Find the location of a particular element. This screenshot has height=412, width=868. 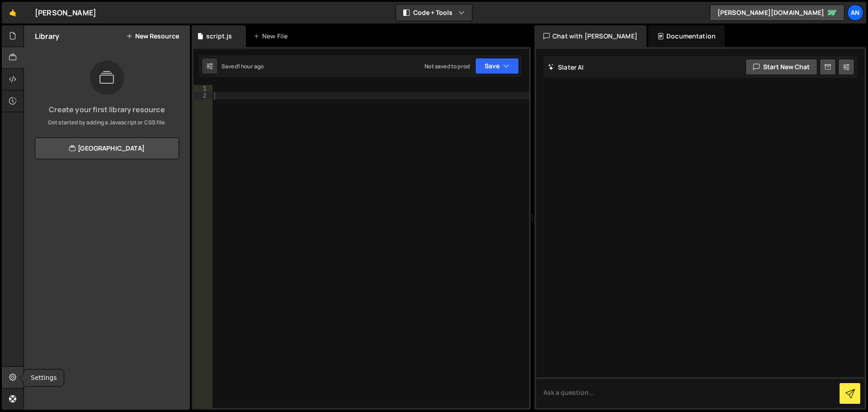

button: Start new chat is located at coordinates (781, 67).